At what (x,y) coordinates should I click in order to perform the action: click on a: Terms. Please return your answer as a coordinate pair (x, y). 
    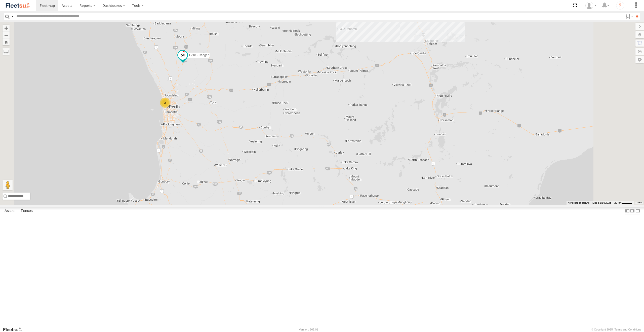
    Looking at the image, I should click on (639, 203).